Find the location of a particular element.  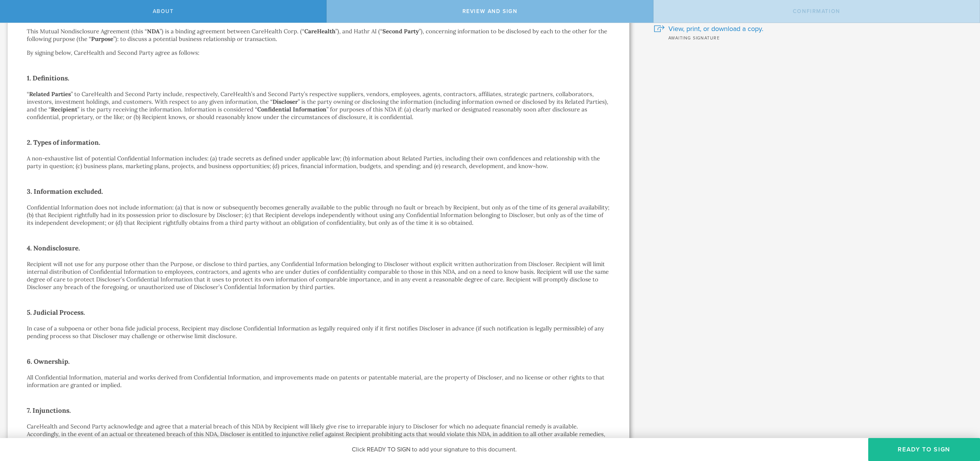

p: A non-exhaustive list of potential Confidential Information includes: (a) trade secrets as define... is located at coordinates (319, 163).